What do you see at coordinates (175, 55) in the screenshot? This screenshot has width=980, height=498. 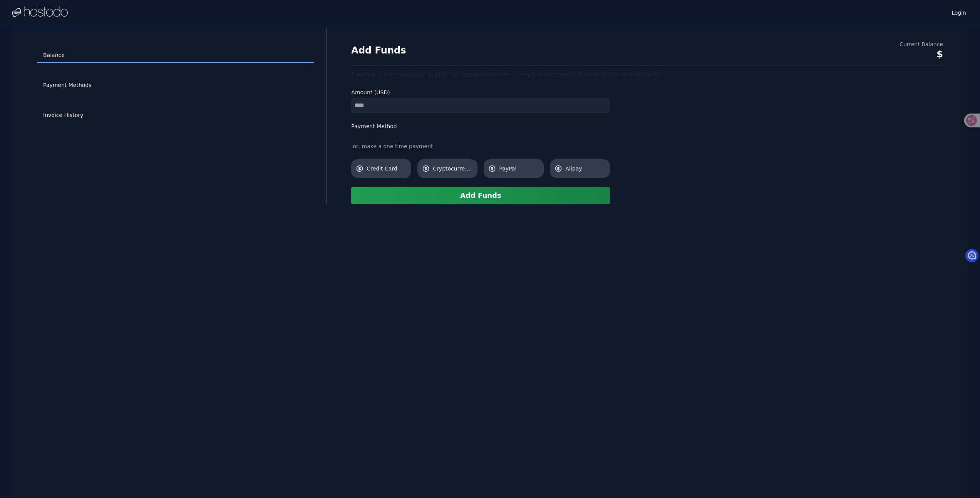 I see `a: Balance` at bounding box center [175, 55].